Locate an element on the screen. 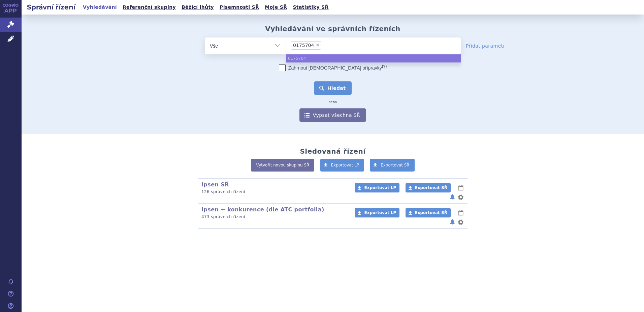 This screenshot has height=312, width=644. a: Písemnosti SŘ is located at coordinates (239, 7).